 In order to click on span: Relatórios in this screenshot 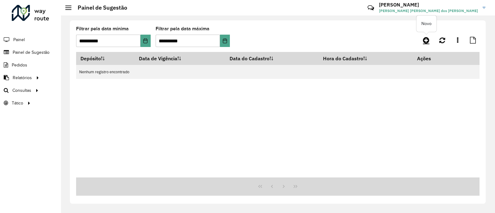, I will do `click(22, 78)`.